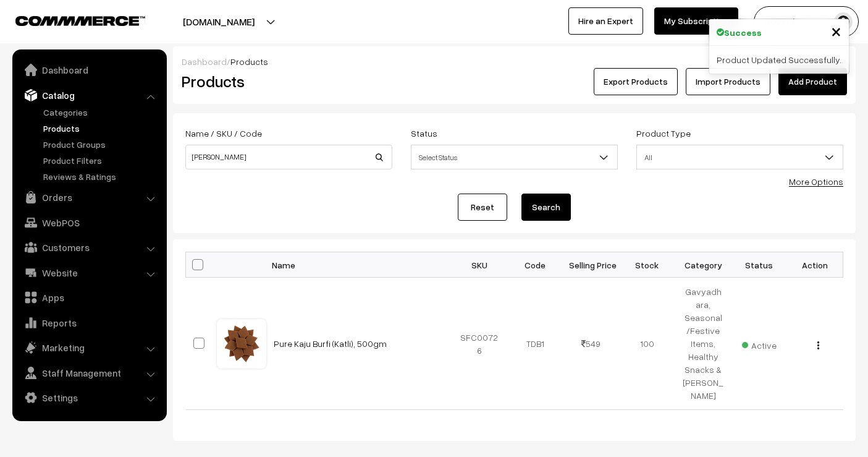 The height and width of the screenshot is (457, 868). What do you see at coordinates (482, 207) in the screenshot?
I see `a: Reset` at bounding box center [482, 207].